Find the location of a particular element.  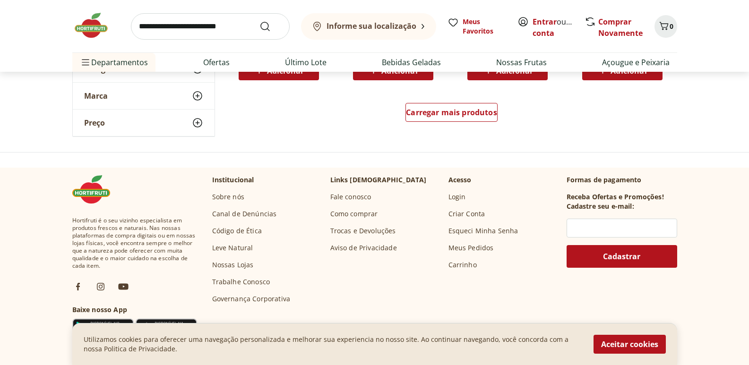

a: Ofertas is located at coordinates (216, 62).